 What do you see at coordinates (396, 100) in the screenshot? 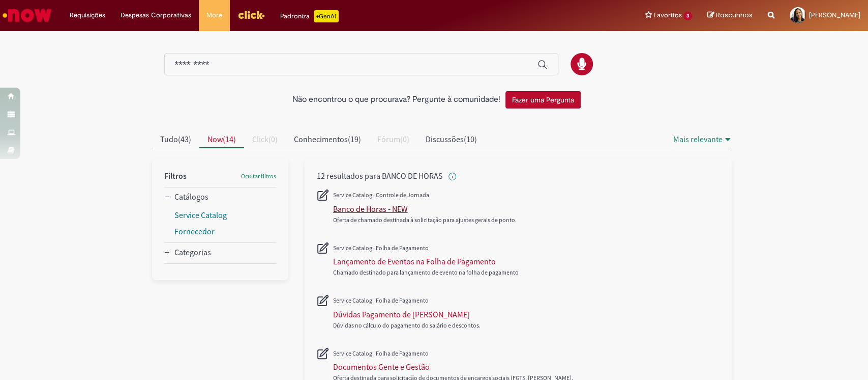
I see `h2: Não encontrou o que procurava? Pergunte à comunidade!` at bounding box center [396, 100].